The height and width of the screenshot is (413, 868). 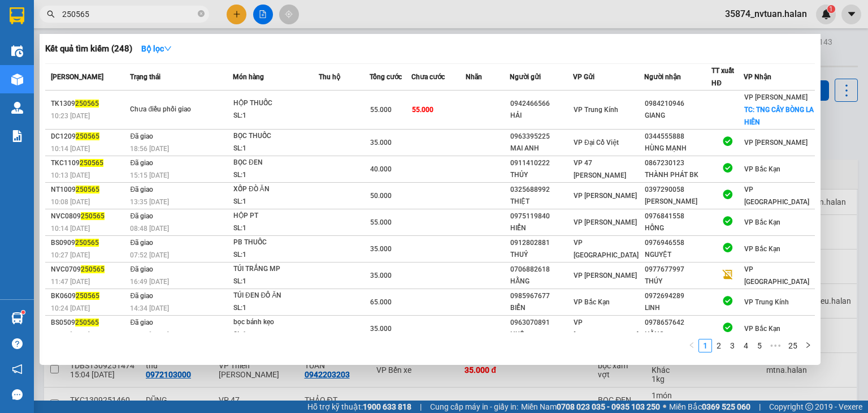 I want to click on img: logo-vxr, so click(x=17, y=16).